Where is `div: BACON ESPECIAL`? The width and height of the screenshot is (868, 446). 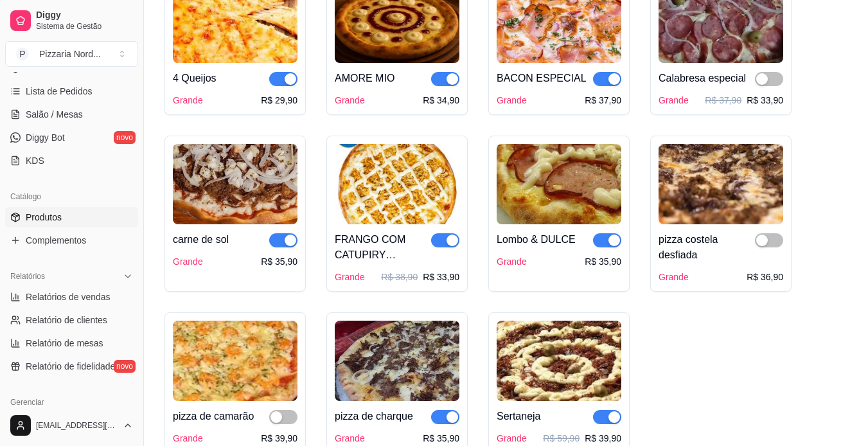 div: BACON ESPECIAL is located at coordinates (542, 78).